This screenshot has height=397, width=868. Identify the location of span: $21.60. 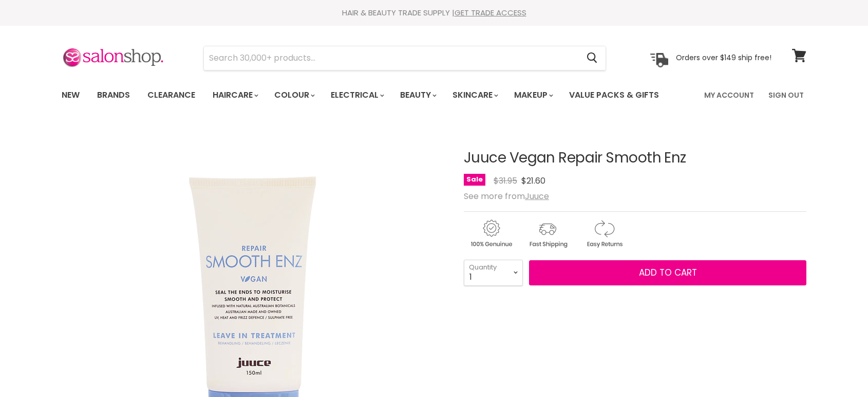
(533, 181).